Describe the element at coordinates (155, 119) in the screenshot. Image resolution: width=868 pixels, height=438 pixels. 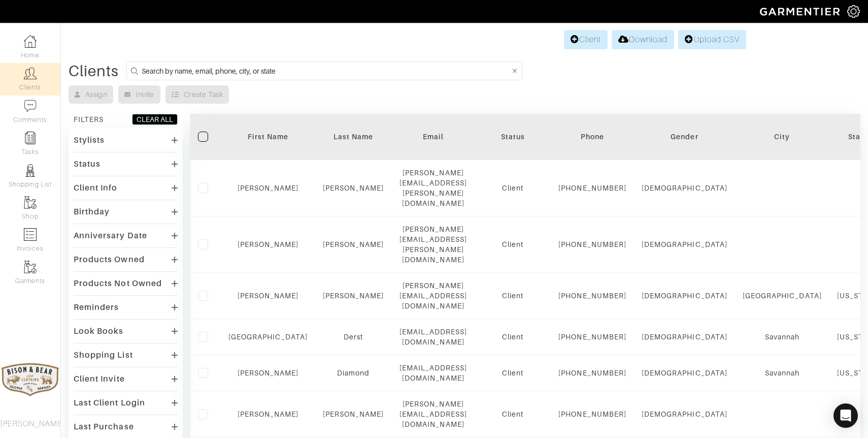
I see `div: CLEAR ALL` at that location.